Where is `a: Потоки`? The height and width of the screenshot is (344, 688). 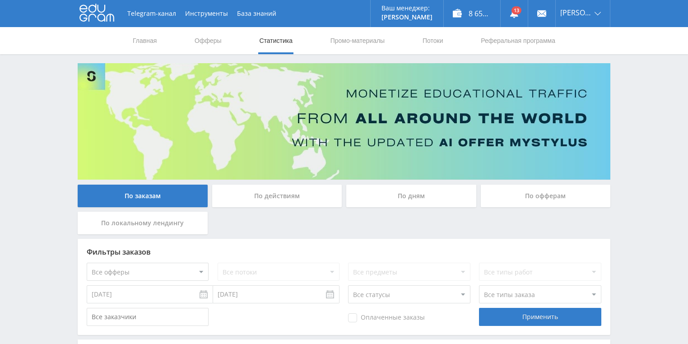 a: Потоки is located at coordinates (433, 41).